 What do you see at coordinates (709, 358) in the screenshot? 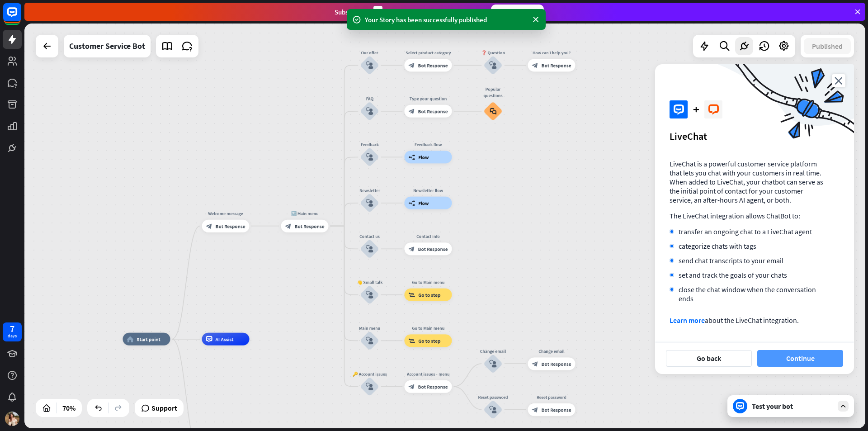
I see `button: Go back` at bounding box center [709, 358].